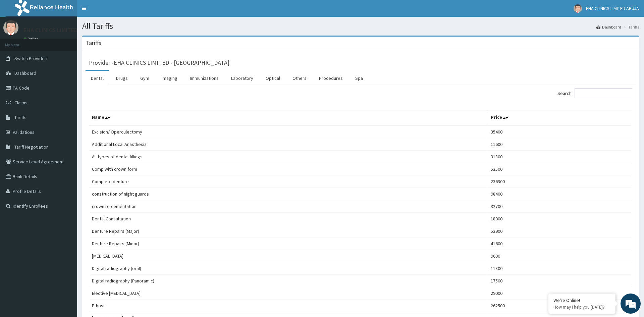 The width and height of the screenshot is (644, 317). What do you see at coordinates (560, 256) in the screenshot?
I see `td: 9600` at bounding box center [560, 256].